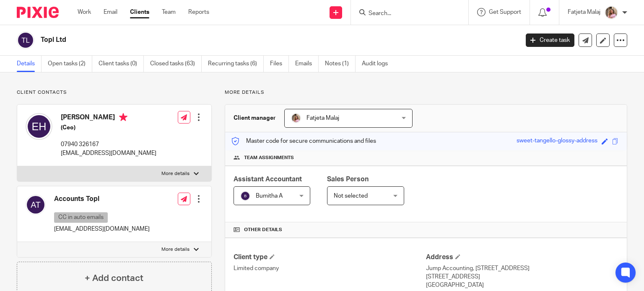  What do you see at coordinates (304, 141) in the screenshot?
I see `p: Master code for secure communications and files` at bounding box center [304, 141].